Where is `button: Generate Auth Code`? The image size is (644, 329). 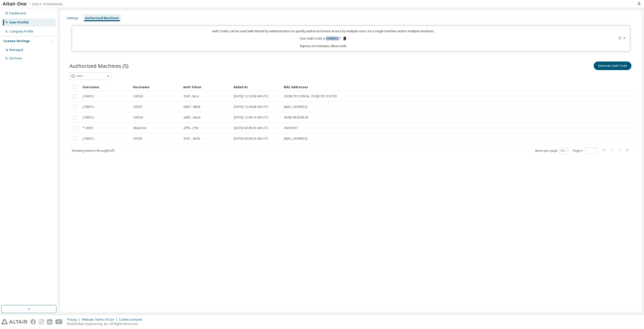 button: Generate Auth Code is located at coordinates (613, 66).